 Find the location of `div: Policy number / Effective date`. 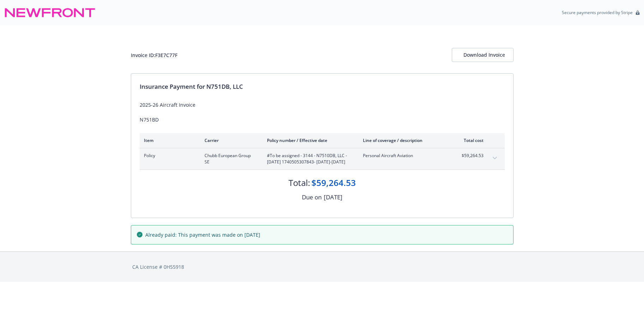

div: Policy number / Effective date is located at coordinates (309, 140).